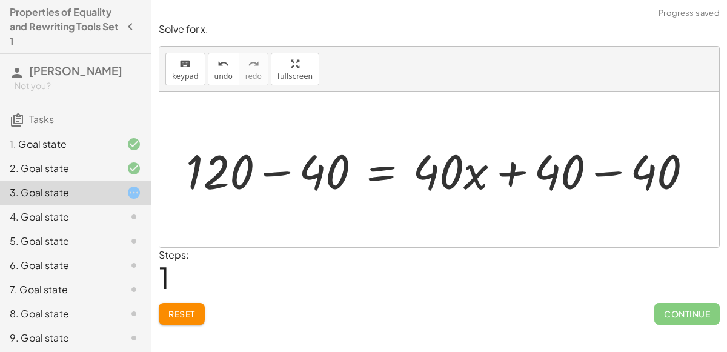  I want to click on button: undoundo, so click(224, 69).